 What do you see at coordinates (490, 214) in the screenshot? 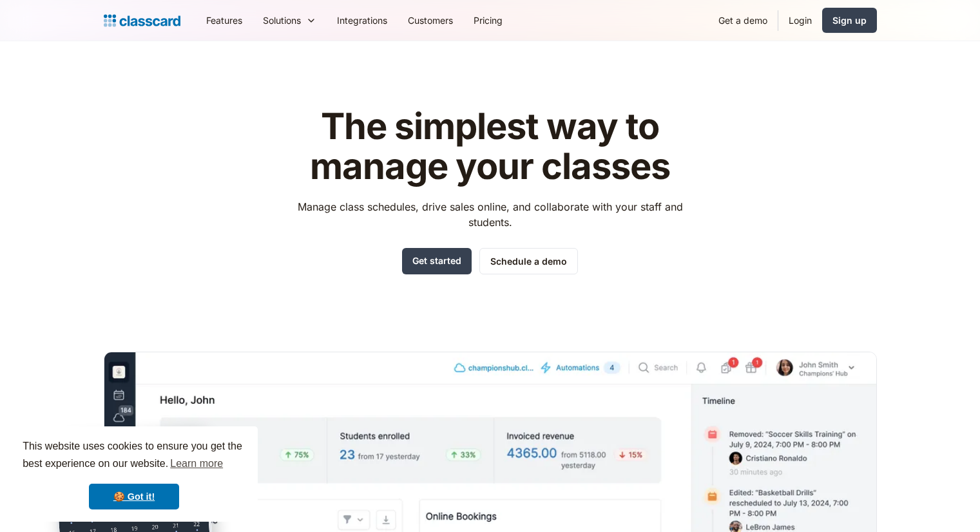
I see `p: Manage class schedules, drive sales online, and collaborate with your staff and students.` at bounding box center [490, 214].